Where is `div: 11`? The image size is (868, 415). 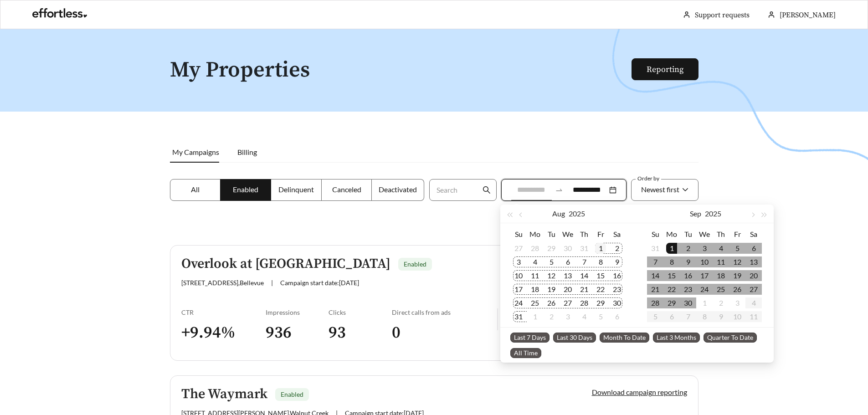
div: 11 is located at coordinates (535, 275).